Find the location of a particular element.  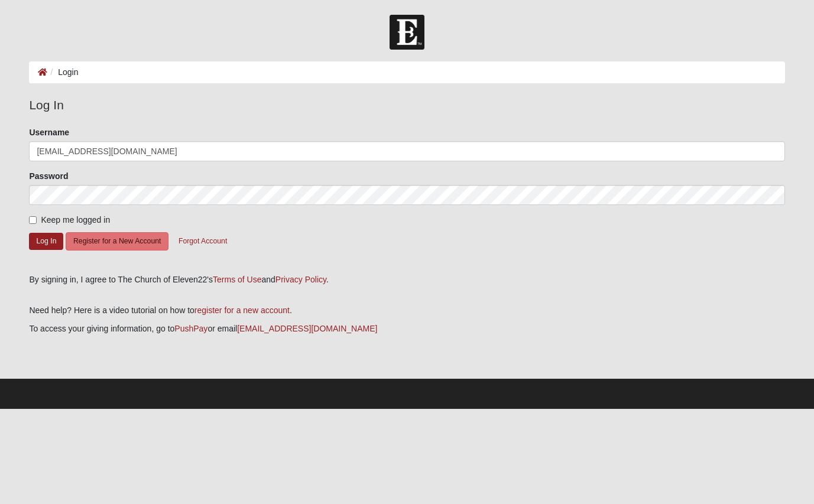

img: Church of Eleven22 Logo is located at coordinates (407, 32).